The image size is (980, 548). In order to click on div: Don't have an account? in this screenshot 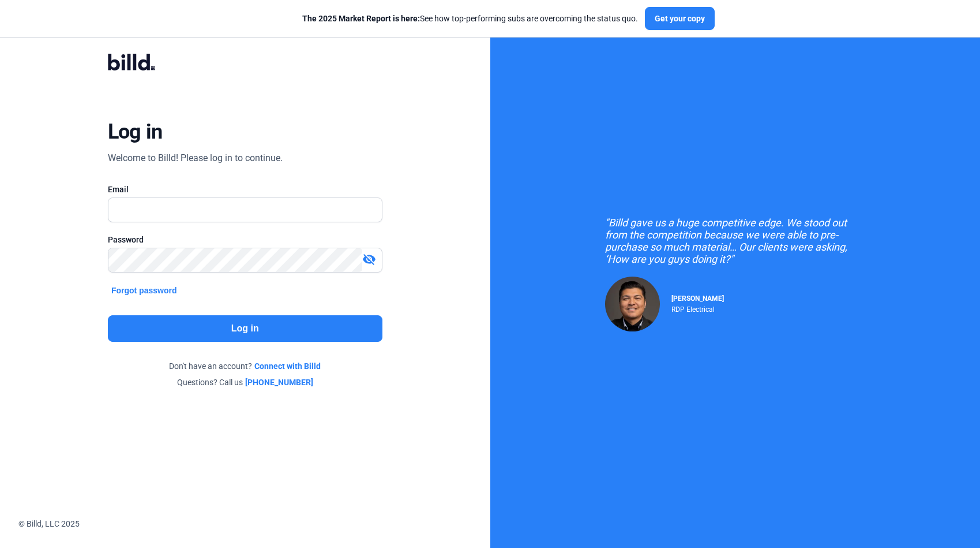, I will do `click(245, 366)`.